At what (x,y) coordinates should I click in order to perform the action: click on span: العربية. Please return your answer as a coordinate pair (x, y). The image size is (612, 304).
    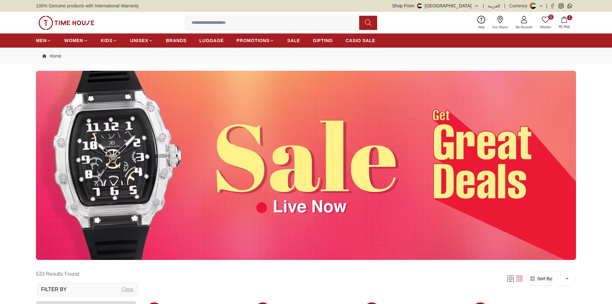
    Looking at the image, I should click on (494, 6).